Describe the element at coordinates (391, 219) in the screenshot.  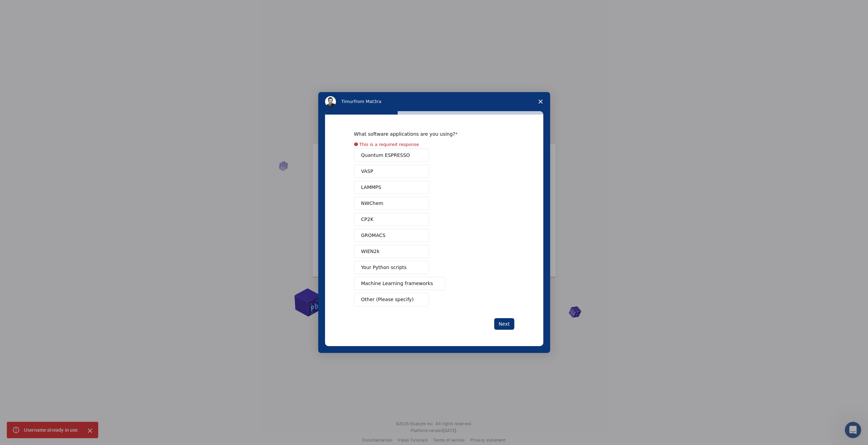
I see `button: CP2K` at that location.